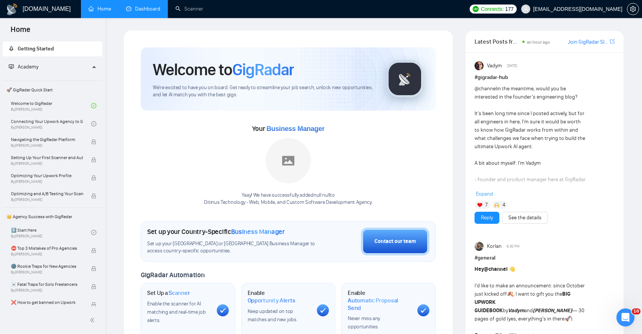  I want to click on a: Reply, so click(487, 218).